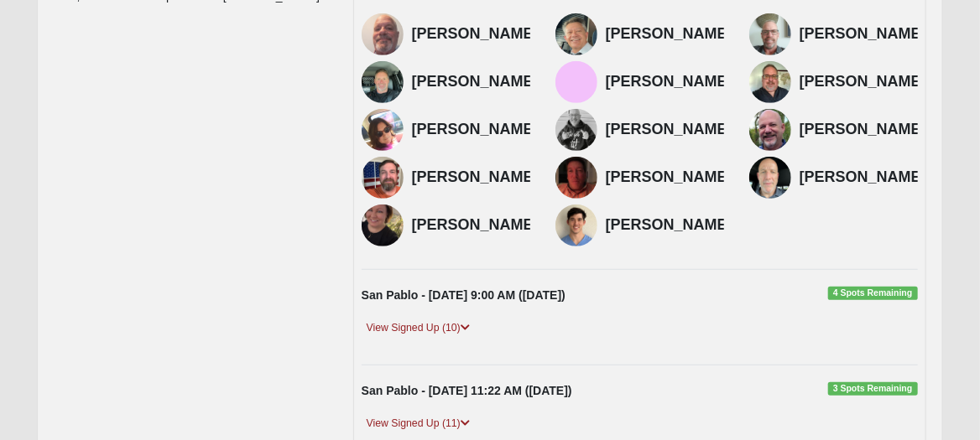  What do you see at coordinates (383, 178) in the screenshot?
I see `img: Neil Underwood` at bounding box center [383, 178].